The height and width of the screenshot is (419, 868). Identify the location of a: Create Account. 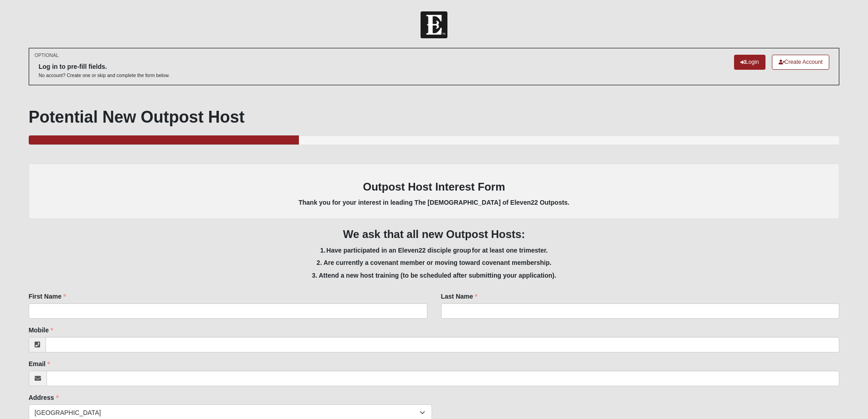
(801, 62).